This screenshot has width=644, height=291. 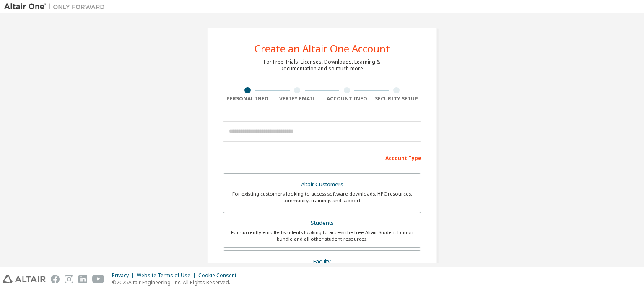 What do you see at coordinates (322, 223) in the screenshot?
I see `div: Students` at bounding box center [322, 223].